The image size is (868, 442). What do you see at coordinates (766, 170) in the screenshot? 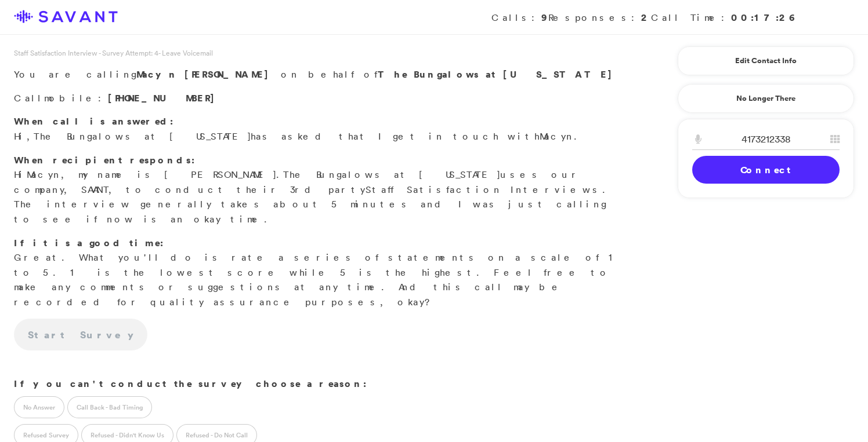
I see `a: Connect` at bounding box center [766, 170].